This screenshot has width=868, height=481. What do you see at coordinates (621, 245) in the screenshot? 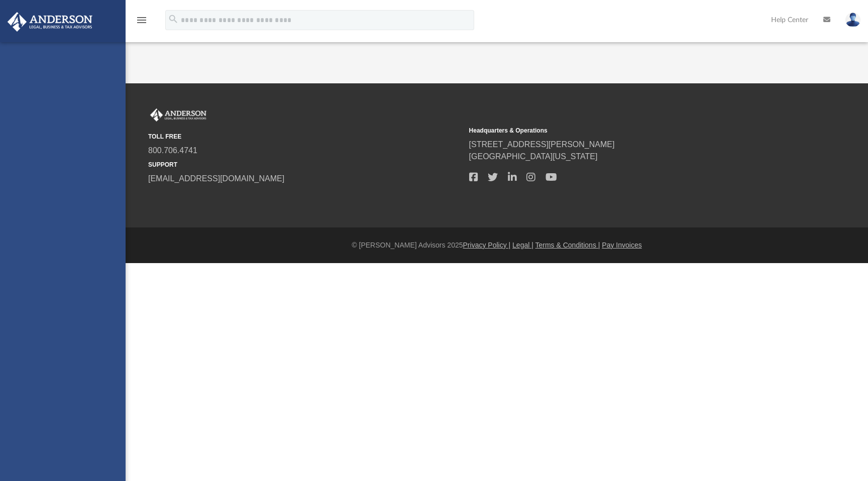
I see `a: Pay Invoices` at bounding box center [621, 245].